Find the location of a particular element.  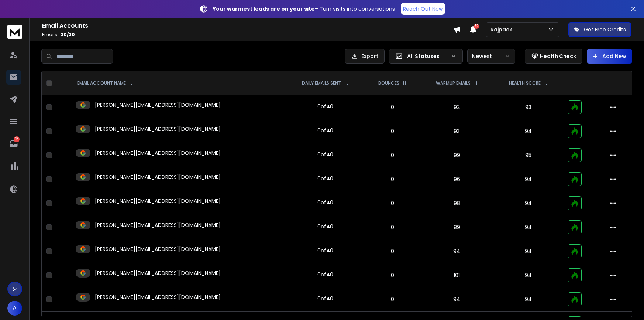

button: Get Free Credits is located at coordinates (600, 30).